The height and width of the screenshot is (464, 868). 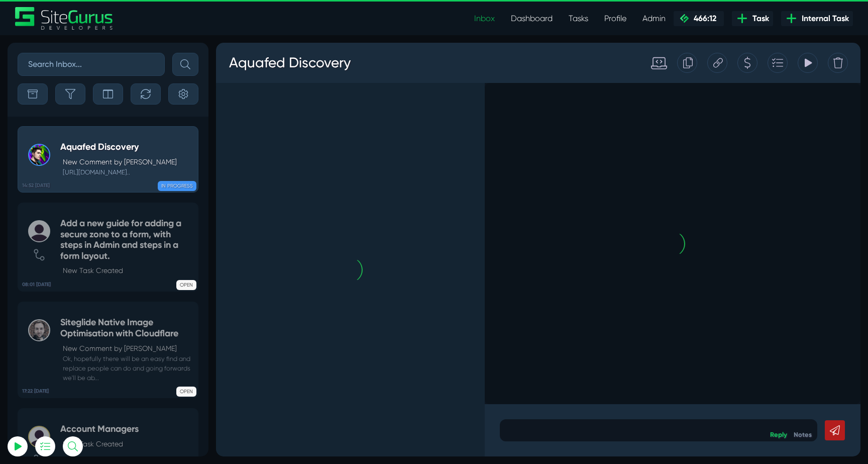 What do you see at coordinates (472, 20) in the screenshot?
I see `div: Duplicate this Task` at bounding box center [472, 20].